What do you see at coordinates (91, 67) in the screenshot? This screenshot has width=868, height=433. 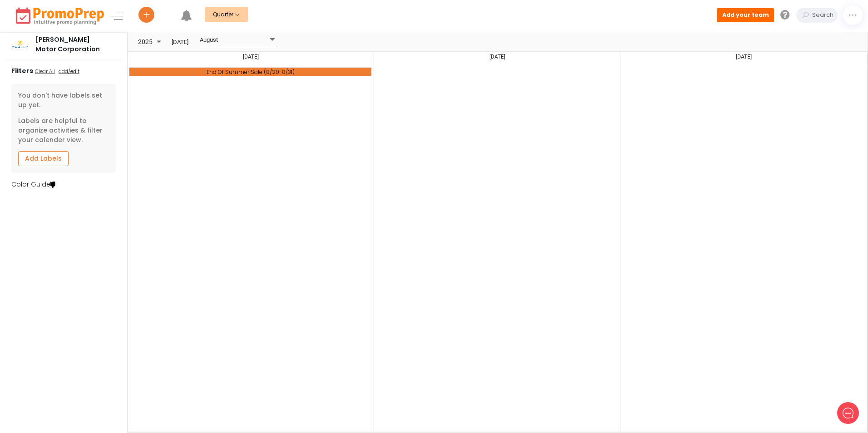 I see `h2: What can we do to help?` at bounding box center [91, 67].